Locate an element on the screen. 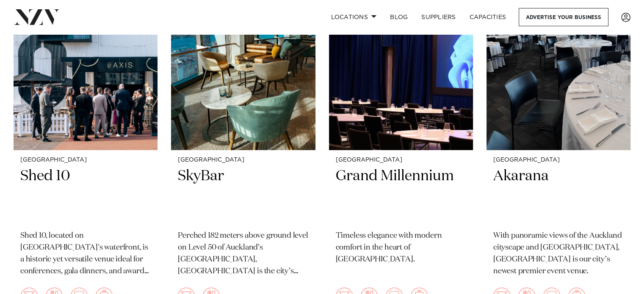 Image resolution: width=644 pixels, height=294 pixels. h2: Akarana is located at coordinates (559, 195).